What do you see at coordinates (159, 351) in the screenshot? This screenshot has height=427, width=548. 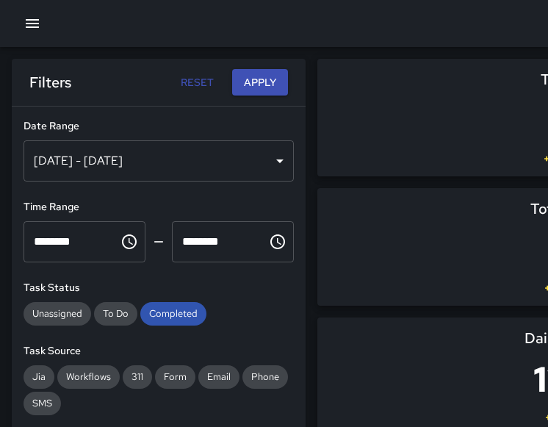 I see `h6: Task Source` at bounding box center [159, 351].